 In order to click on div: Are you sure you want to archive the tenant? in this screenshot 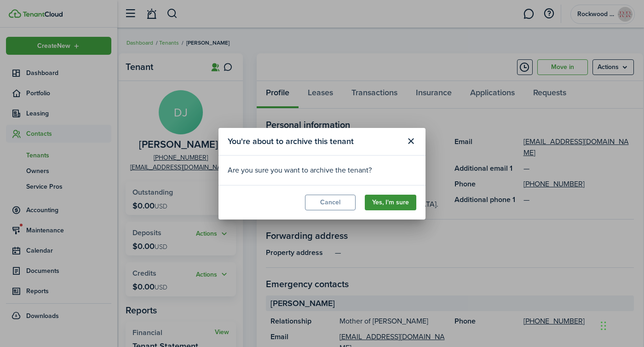, I will do `click(322, 170)`.